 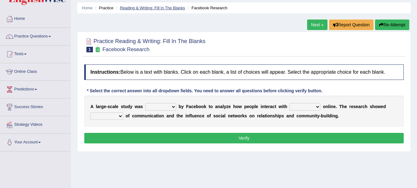 I want to click on b: z, so click(x=227, y=106).